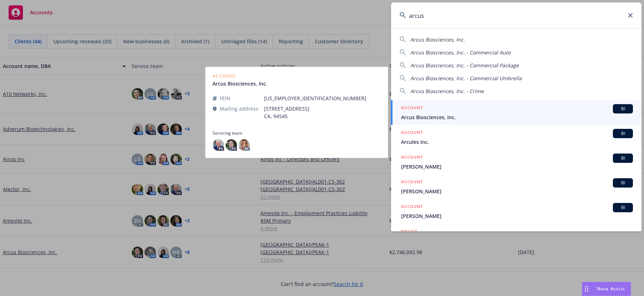 The height and width of the screenshot is (296, 644). Describe the element at coordinates (606, 289) in the screenshot. I see `button: Nova Assist` at that location.